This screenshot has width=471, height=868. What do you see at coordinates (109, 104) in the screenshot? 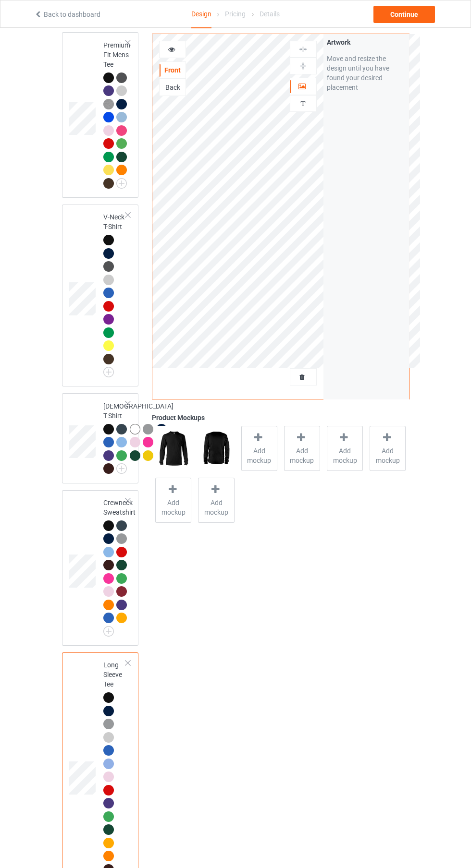
I see `img: heather_texture.png` at bounding box center [109, 104].